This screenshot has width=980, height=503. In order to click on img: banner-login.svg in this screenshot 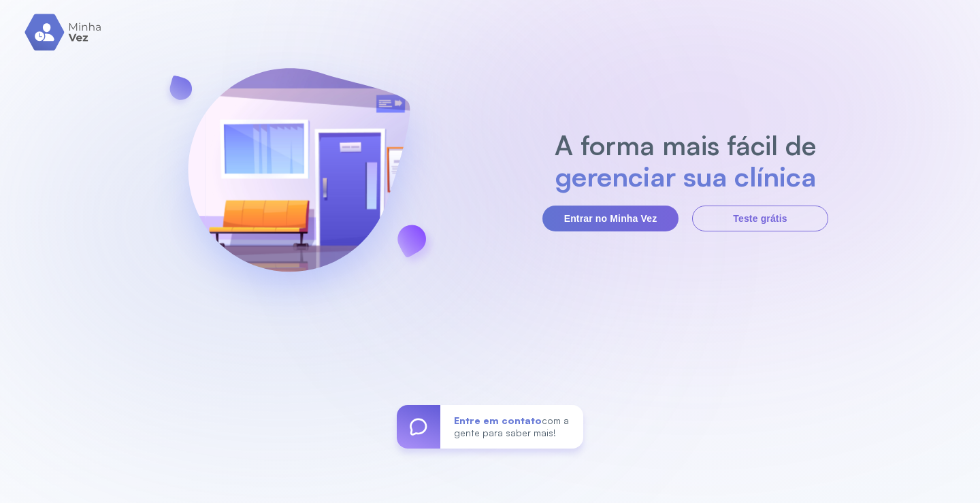, I will do `click(299, 180)`.